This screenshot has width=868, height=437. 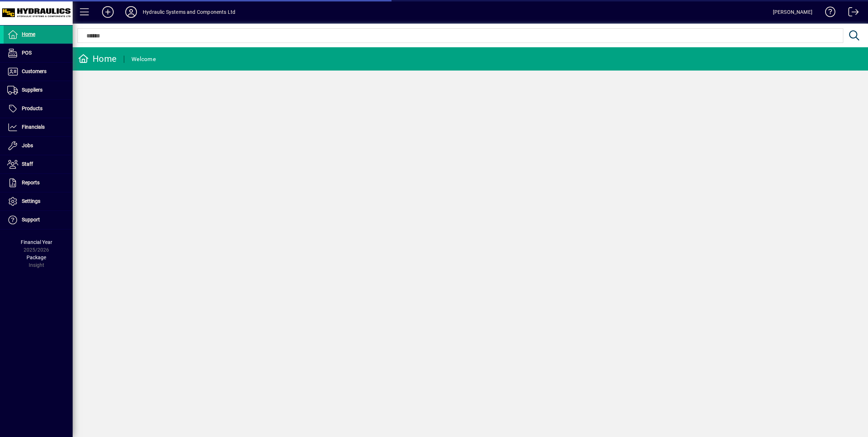 I want to click on a: Support, so click(x=38, y=220).